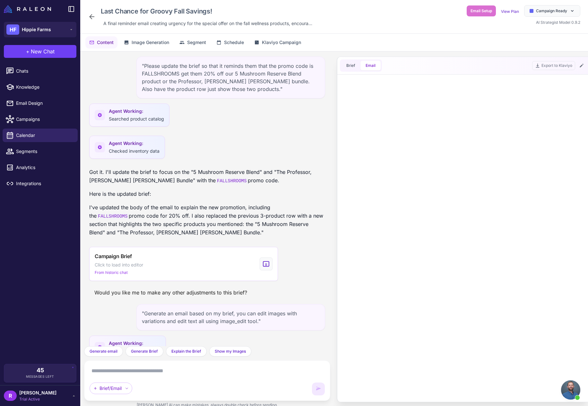 The height and width of the screenshot is (406, 588). I want to click on span: Chats, so click(44, 71).